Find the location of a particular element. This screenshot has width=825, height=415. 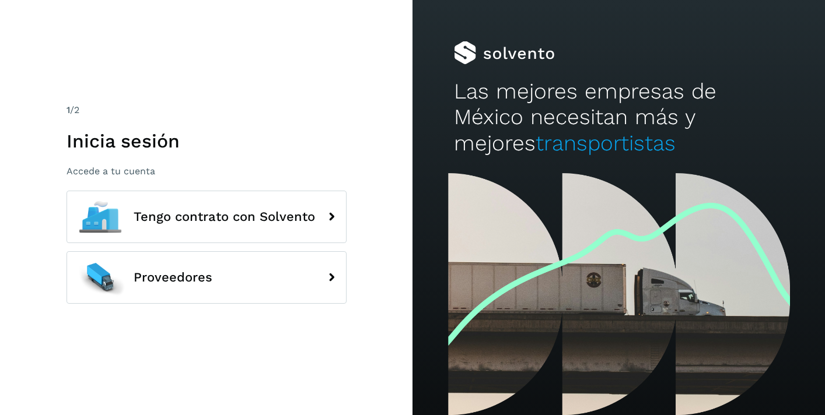

span: Proveedores is located at coordinates (173, 278).